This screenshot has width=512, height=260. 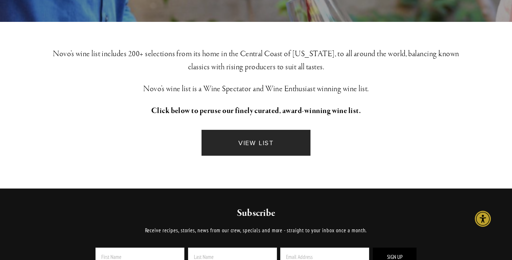 What do you see at coordinates (256, 89) in the screenshot?
I see `h3: Novo’s wine list is a Wine Spectator and Wine Enthusiast winning wine list.` at bounding box center [256, 89].